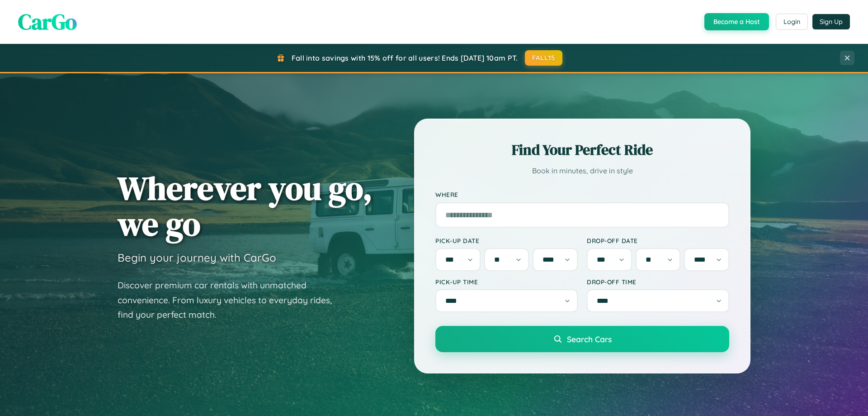 This screenshot has height=416, width=868. What do you see at coordinates (583, 339) in the screenshot?
I see `button: Search Cars` at bounding box center [583, 339].